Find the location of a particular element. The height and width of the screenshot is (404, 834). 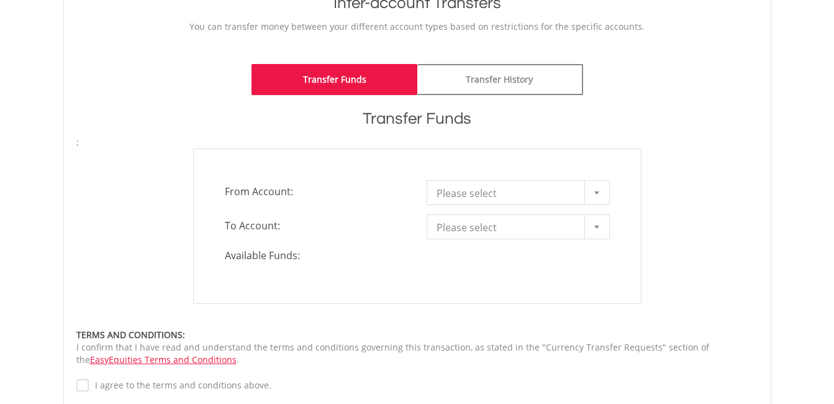

span: From Account: is located at coordinates (316, 191).